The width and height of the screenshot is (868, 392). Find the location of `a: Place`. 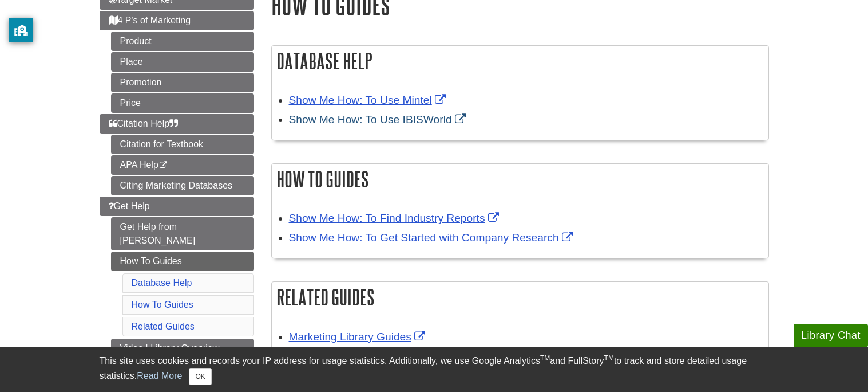

a: Place is located at coordinates (183, 62).